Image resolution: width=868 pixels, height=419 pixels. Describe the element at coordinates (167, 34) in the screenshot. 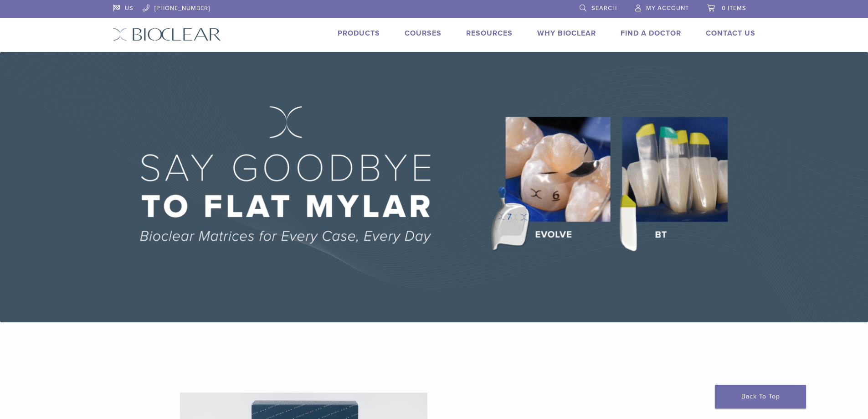

I see `img: Bioclear` at that location.